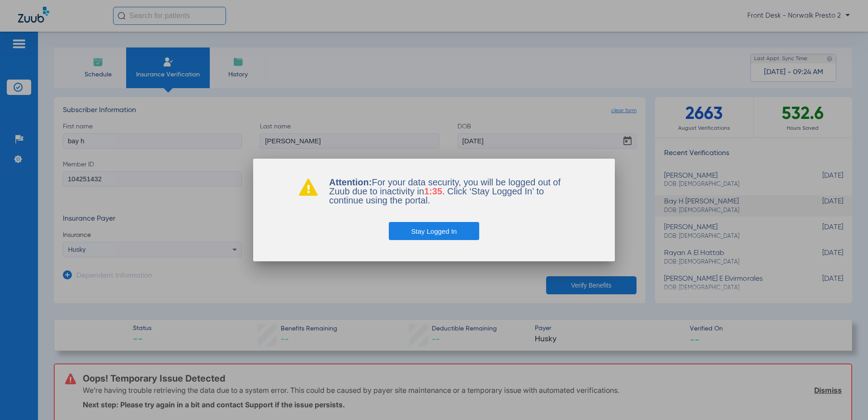 This screenshot has height=420, width=868. What do you see at coordinates (350, 182) in the screenshot?
I see `b: Attention:` at bounding box center [350, 182].